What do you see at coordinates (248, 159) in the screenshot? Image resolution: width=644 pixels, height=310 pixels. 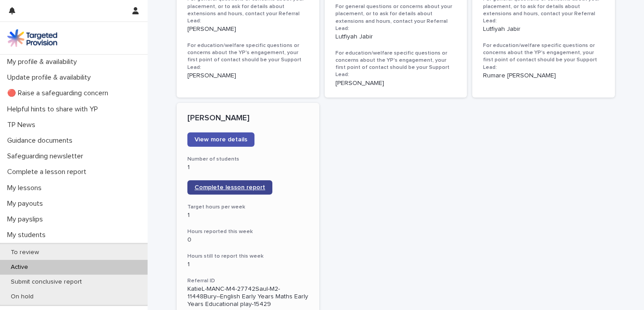 I see `h3: Number of students` at bounding box center [248, 159].